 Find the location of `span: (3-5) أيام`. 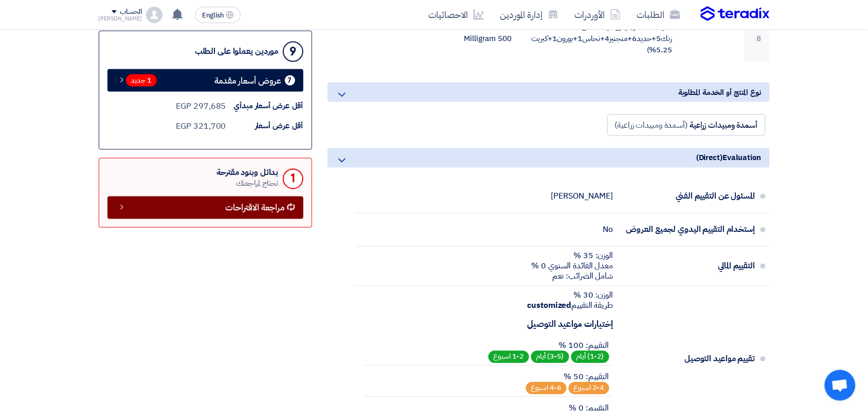

span: (3-5) أيام is located at coordinates (550, 357).